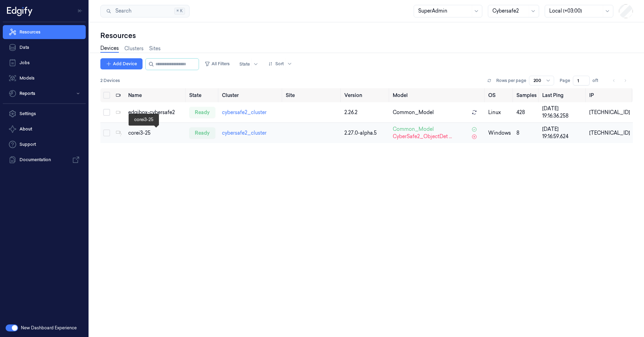  What do you see at coordinates (109, 48) in the screenshot?
I see `a: Devices` at bounding box center [109, 48].